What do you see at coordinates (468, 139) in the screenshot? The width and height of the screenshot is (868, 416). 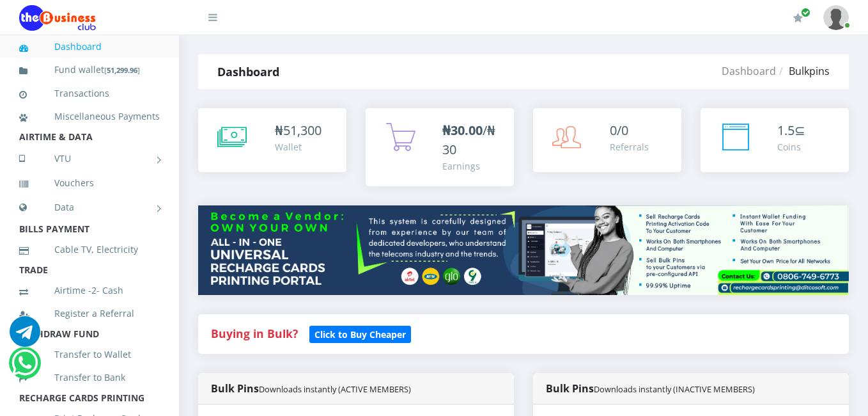 I see `span: /₦30` at bounding box center [468, 139].